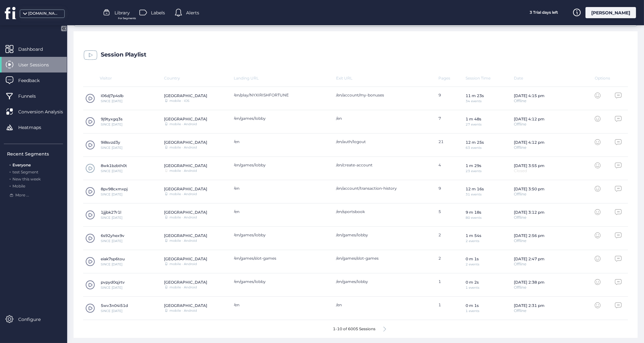 The height and width of the screenshot is (343, 644). What do you see at coordinates (474, 166) in the screenshot?
I see `div: 1 m 29s` at bounding box center [474, 166].